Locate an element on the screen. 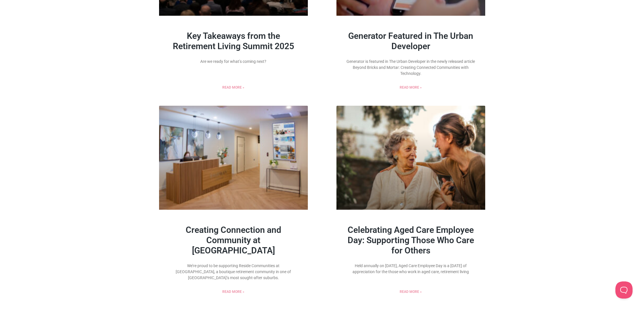 The width and height of the screenshot is (644, 310). a: Read more about Creating Connection and Community at Fairway Carindale is located at coordinates (233, 292).